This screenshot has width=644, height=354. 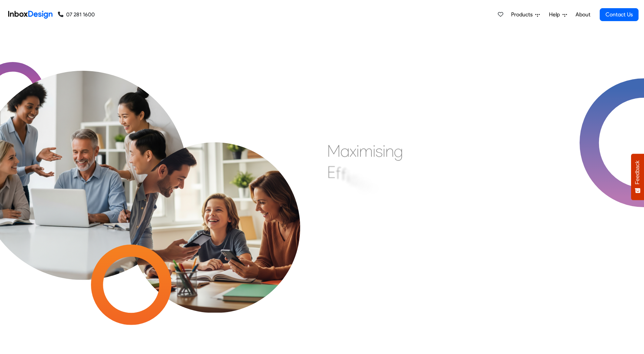 What do you see at coordinates (410, 192) in the screenshot?
I see `div: Maximising Efficient & Engagement, Connecting Schools, Families, and Students.` at bounding box center [410, 192].